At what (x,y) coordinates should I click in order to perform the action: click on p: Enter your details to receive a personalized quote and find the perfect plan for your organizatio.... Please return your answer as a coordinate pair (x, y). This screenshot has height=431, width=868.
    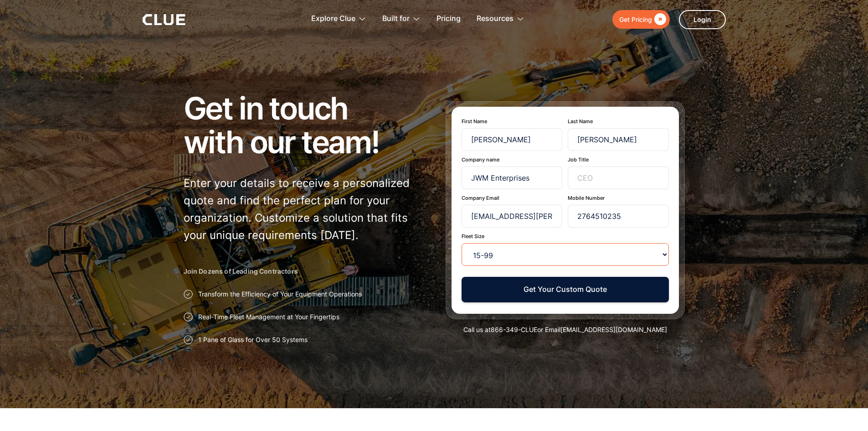
    Looking at the image, I should click on (302, 209).